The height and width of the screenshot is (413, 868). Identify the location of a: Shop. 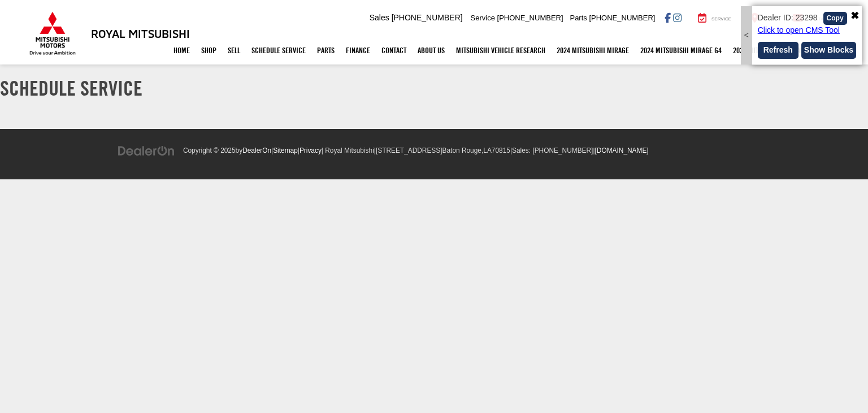
(209, 50).